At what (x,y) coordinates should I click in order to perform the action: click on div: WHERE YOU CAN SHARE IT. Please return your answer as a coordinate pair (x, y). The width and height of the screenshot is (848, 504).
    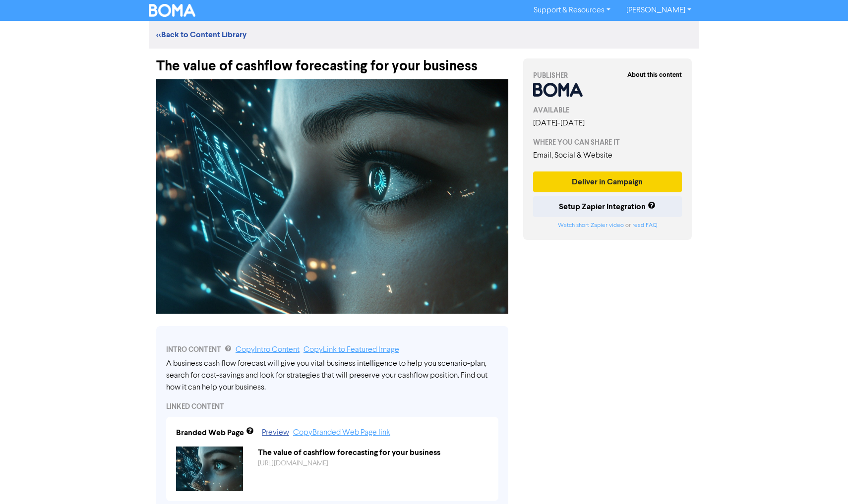
    Looking at the image, I should click on (607, 142).